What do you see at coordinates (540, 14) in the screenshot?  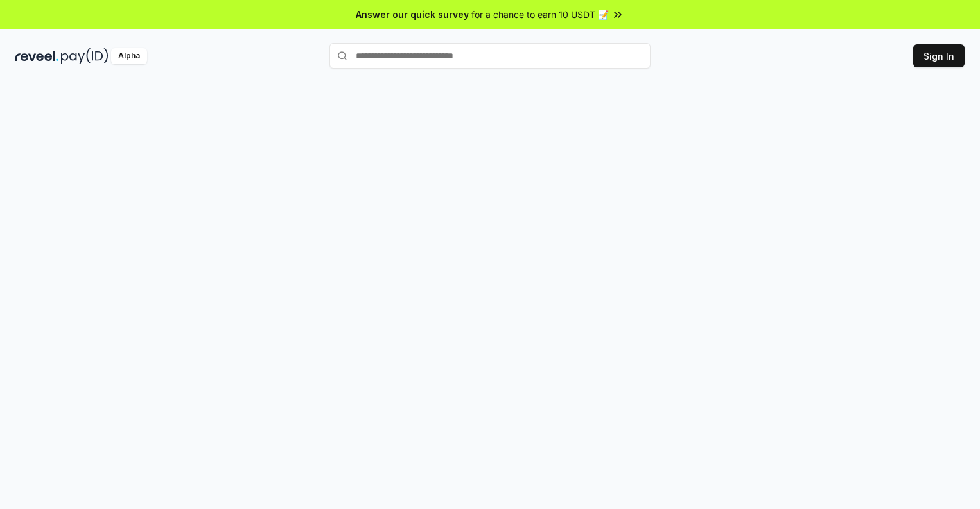 I see `span: for a chance to earn 10 USDT 📝` at bounding box center [540, 14].